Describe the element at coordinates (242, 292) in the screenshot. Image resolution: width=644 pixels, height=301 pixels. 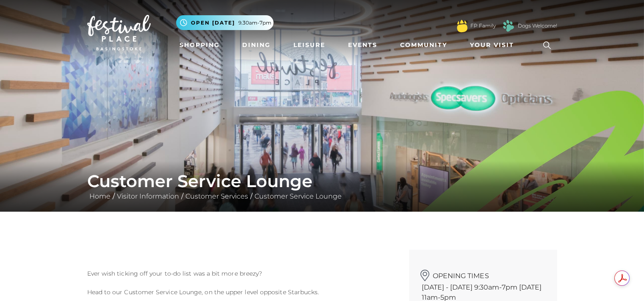
I see `p: Head to our Customer Service Lounge, on the upper level opposite Starbucks.` at that location.